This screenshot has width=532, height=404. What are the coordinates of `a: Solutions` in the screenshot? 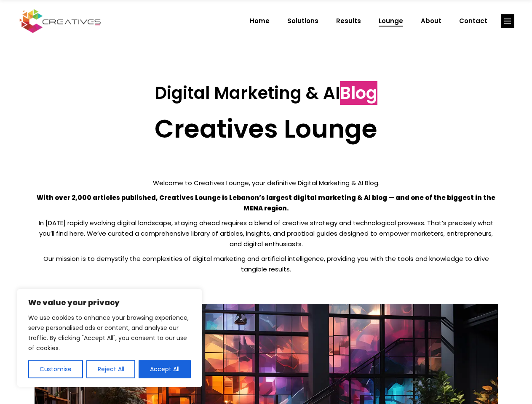 It's located at (303, 21).